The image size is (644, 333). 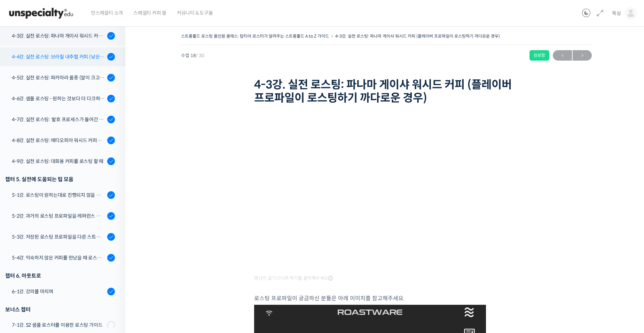 What do you see at coordinates (68, 230) in the screenshot?
I see `a: 대화` at bounding box center [68, 230].